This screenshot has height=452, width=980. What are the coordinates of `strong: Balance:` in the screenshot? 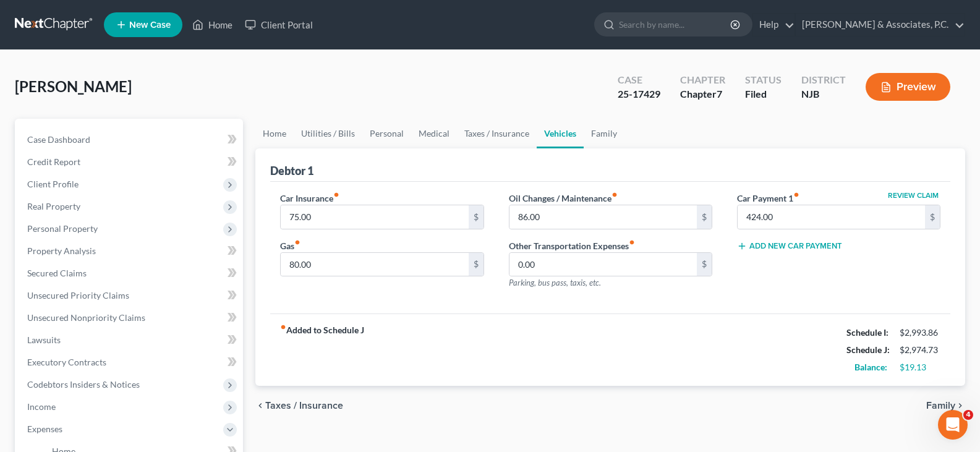 It's located at (871, 367).